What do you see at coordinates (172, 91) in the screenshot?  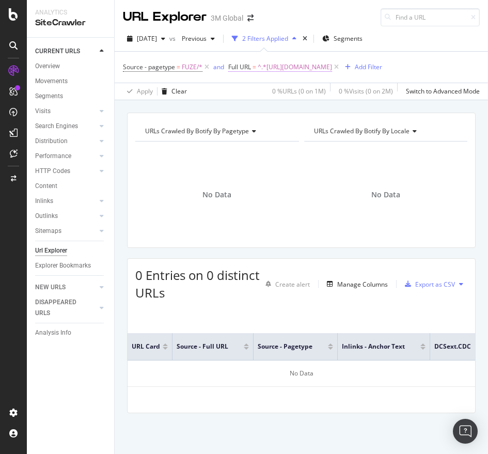 I see `button: Clear` at bounding box center [172, 91].